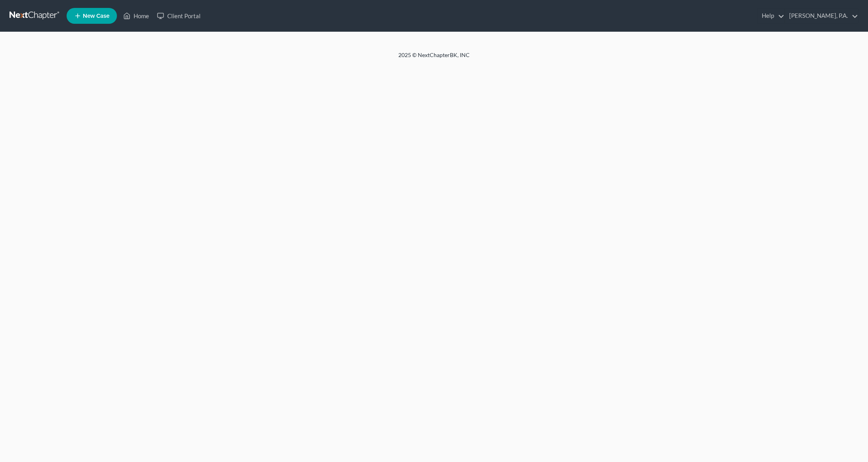  What do you see at coordinates (179, 16) in the screenshot?
I see `a: Client Portal` at bounding box center [179, 16].